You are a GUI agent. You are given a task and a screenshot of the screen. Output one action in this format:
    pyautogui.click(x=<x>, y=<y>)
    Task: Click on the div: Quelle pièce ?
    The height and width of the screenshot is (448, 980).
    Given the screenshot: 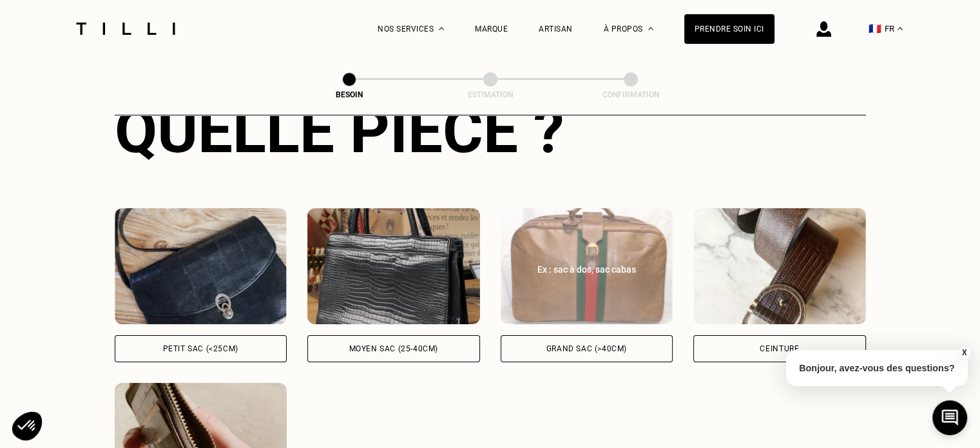 What is the action you would take?
    pyautogui.click(x=490, y=131)
    